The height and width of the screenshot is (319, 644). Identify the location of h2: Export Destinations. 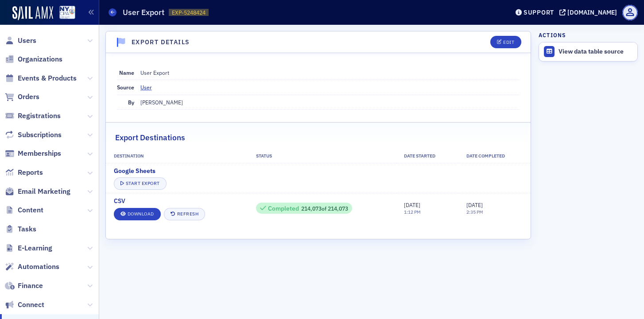
(150, 137).